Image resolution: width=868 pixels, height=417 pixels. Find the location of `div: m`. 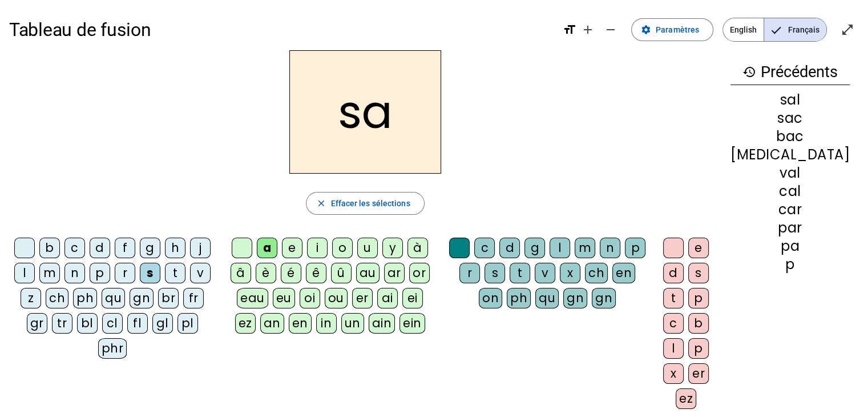

div: m is located at coordinates (585, 248).